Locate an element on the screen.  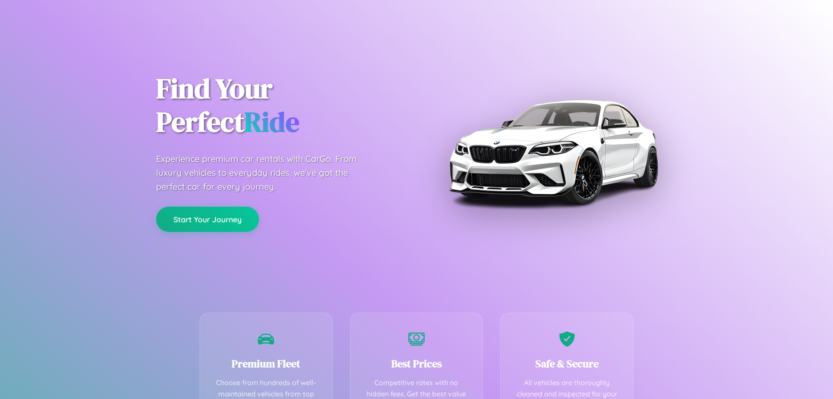
h1: Find Your Perfect is located at coordinates (280, 105).